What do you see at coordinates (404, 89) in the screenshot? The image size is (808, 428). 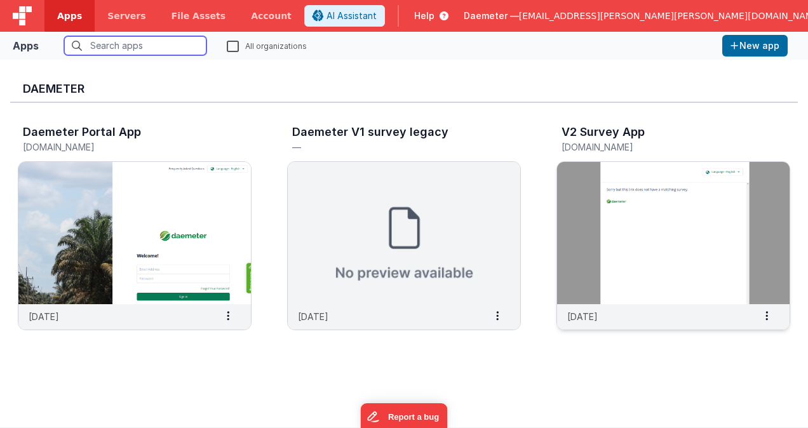 I see `h3: Daemeter` at bounding box center [404, 89].